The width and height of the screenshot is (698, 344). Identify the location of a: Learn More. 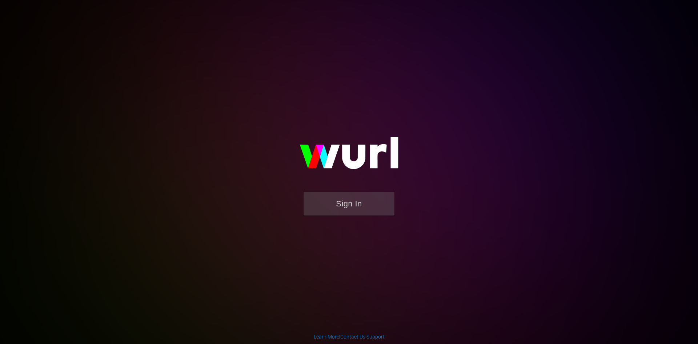
(327, 336).